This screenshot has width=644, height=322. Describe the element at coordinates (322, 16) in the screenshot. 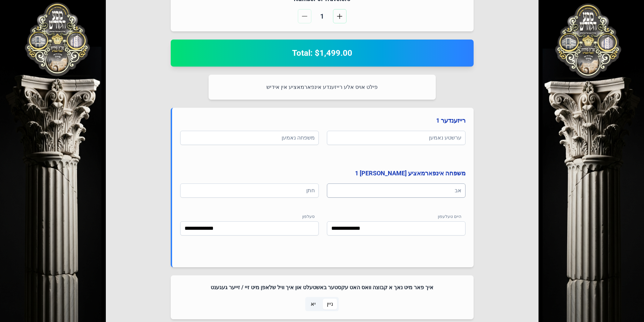

I see `span: 1` at that location.